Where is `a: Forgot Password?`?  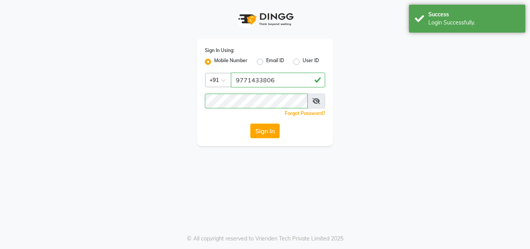 a: Forgot Password? is located at coordinates (305, 113).